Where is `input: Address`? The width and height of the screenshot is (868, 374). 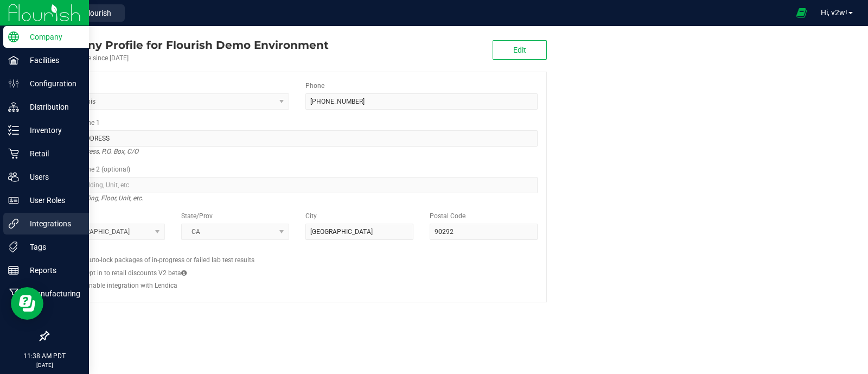 input: Address is located at coordinates (297, 139).